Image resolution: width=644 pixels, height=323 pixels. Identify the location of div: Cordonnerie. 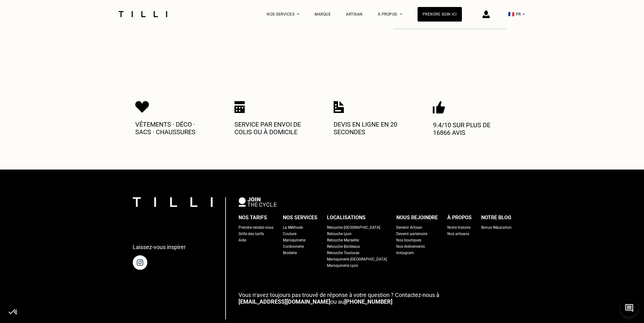
(294, 246).